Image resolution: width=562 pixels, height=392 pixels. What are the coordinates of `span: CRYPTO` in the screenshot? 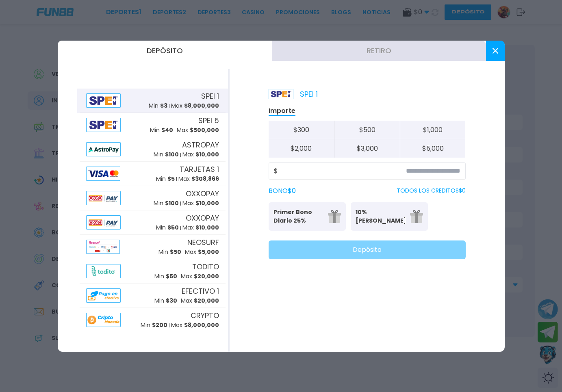 It's located at (205, 315).